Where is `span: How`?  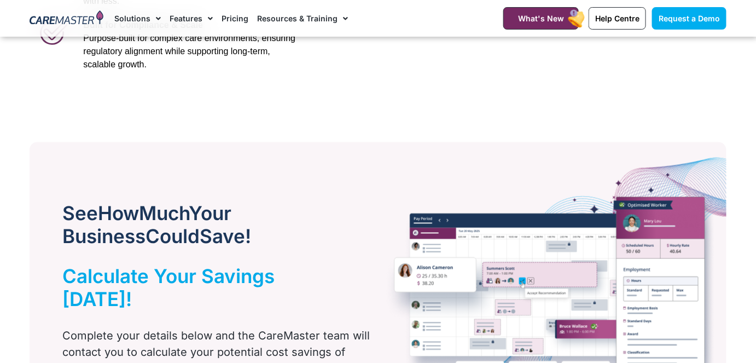
span: How is located at coordinates (118, 213).